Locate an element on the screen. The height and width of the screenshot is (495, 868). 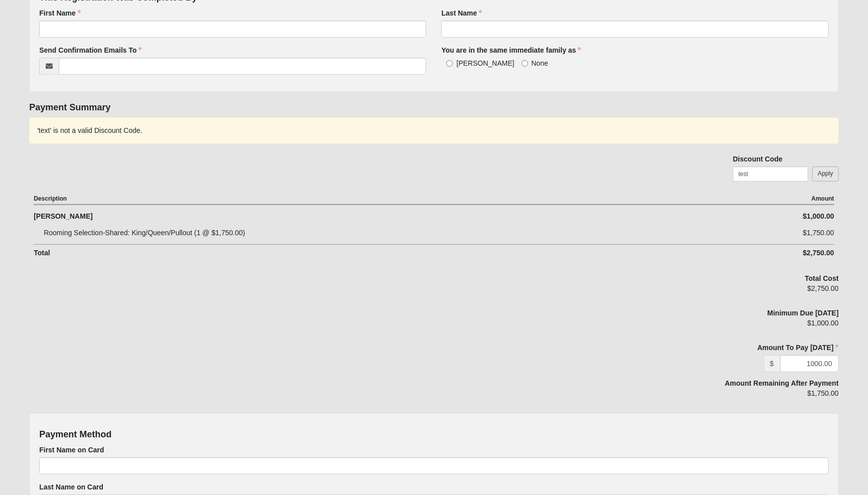
label: Last Name on Card is located at coordinates (71, 487).